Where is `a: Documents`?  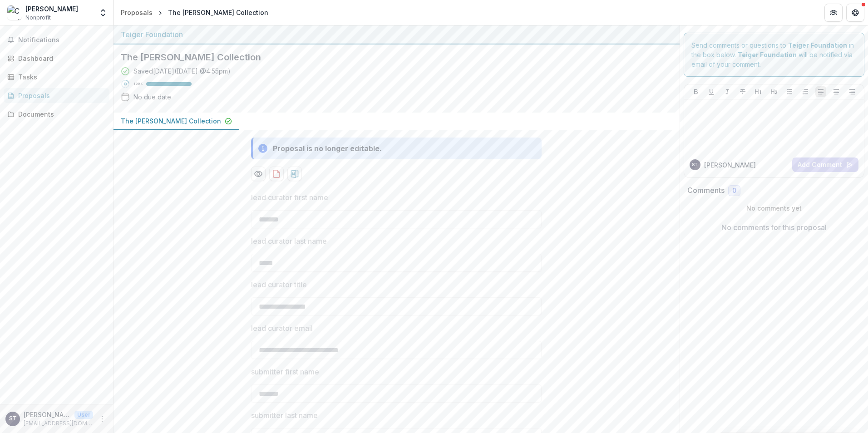
a: Documents is located at coordinates (57, 114).